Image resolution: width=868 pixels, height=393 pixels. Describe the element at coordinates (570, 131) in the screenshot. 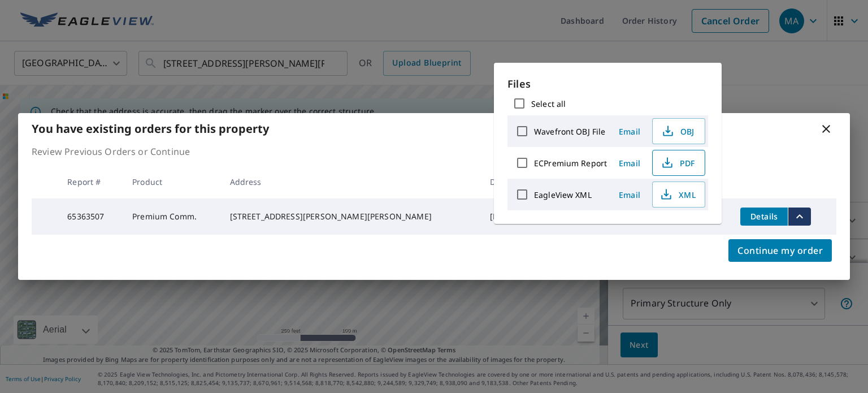

I see `label: Wavefront OBJ File` at that location.